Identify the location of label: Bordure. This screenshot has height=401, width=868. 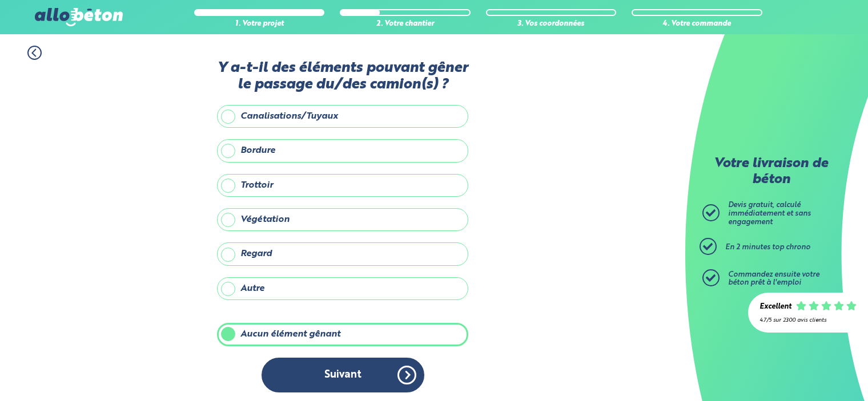
(342, 151).